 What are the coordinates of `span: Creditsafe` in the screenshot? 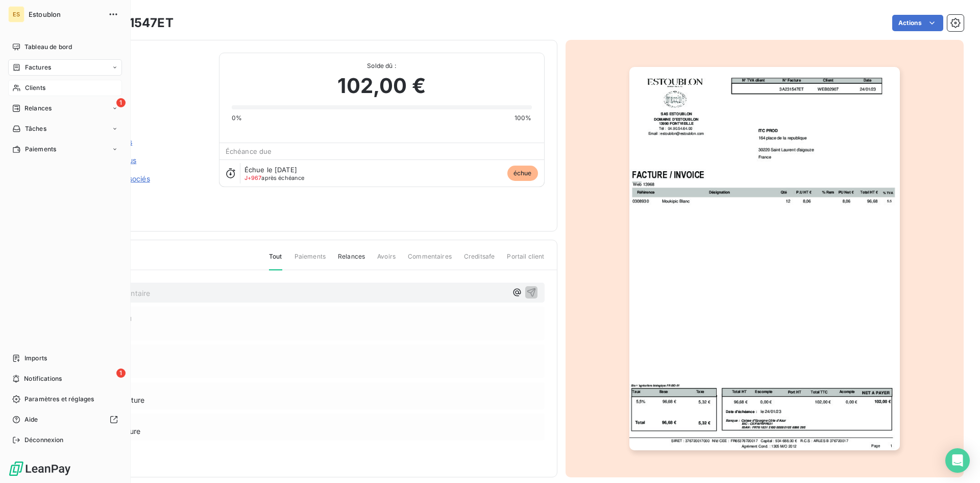 It's located at (480, 261).